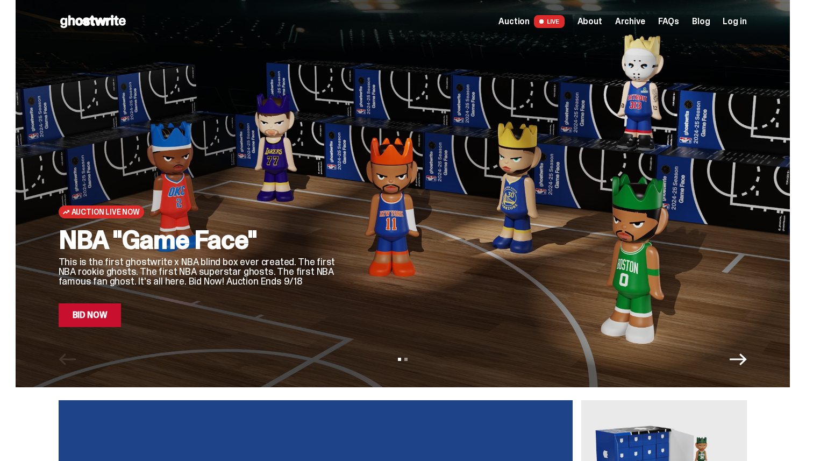  I want to click on a: About, so click(590, 22).